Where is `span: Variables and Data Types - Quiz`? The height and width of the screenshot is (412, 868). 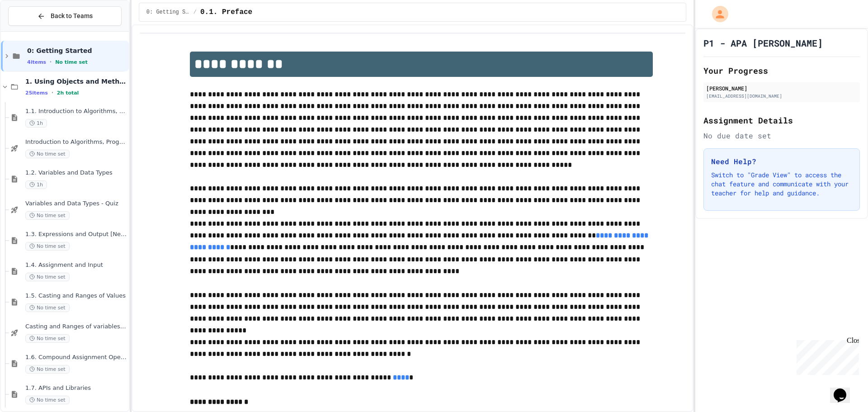
span: Variables and Data Types - Quiz is located at coordinates (76, 204).